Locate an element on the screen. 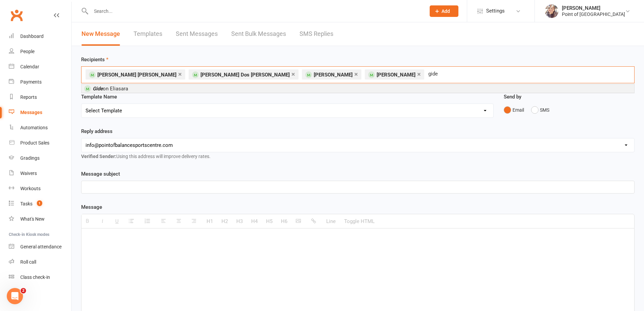 Image resolution: width=644 pixels, height=311 pixels. a: Clubworx is located at coordinates (17, 15).